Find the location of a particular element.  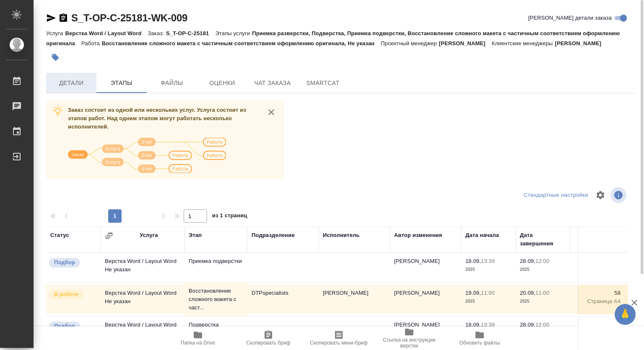

p: Восстановление сложного макета с частичным соответствием оформлению оригинала, Не указан is located at coordinates (242, 43).